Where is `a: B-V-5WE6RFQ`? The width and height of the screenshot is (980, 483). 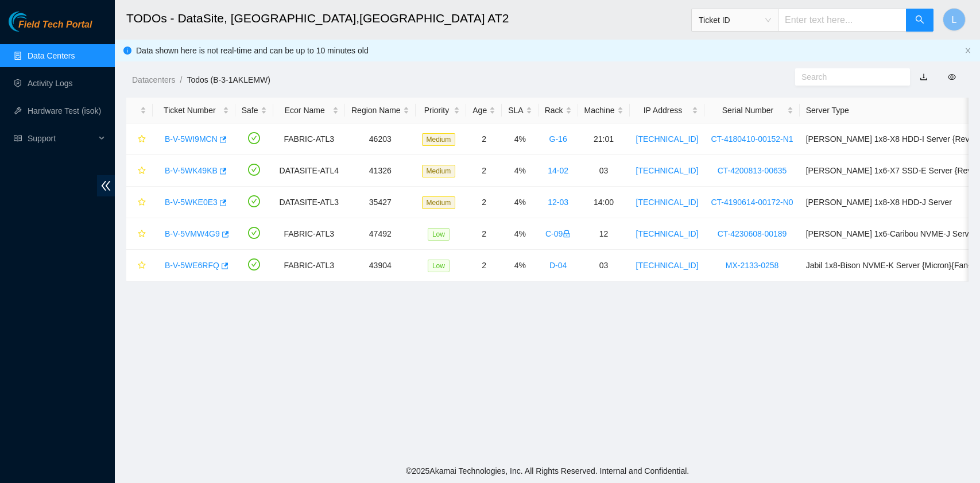 a: B-V-5WE6RFQ is located at coordinates (192, 265).